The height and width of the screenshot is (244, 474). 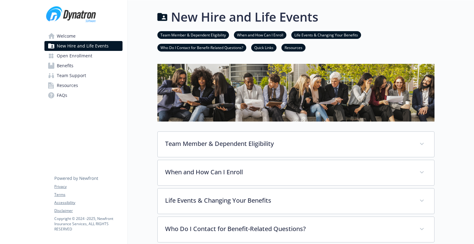 What do you see at coordinates (83, 95) in the screenshot?
I see `a: FAQs` at bounding box center [83, 95].